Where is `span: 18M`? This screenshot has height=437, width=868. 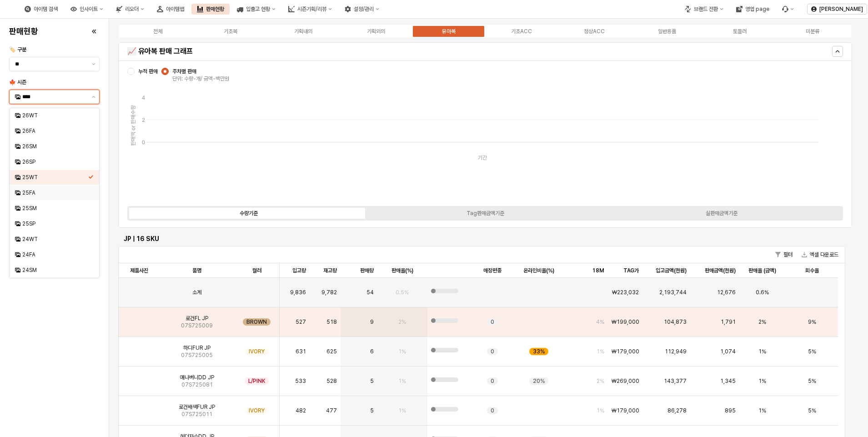 span: 18M is located at coordinates (598, 271).